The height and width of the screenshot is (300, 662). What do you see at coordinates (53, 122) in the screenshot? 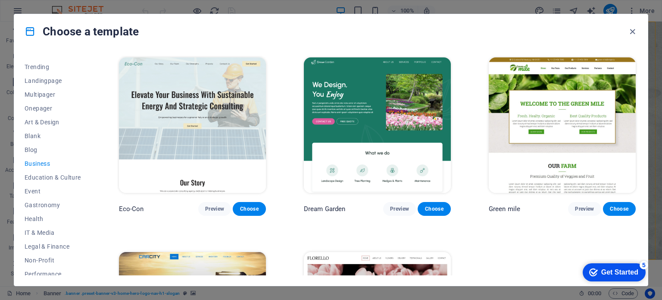
I see `button: Art & Design` at bounding box center [53, 122].